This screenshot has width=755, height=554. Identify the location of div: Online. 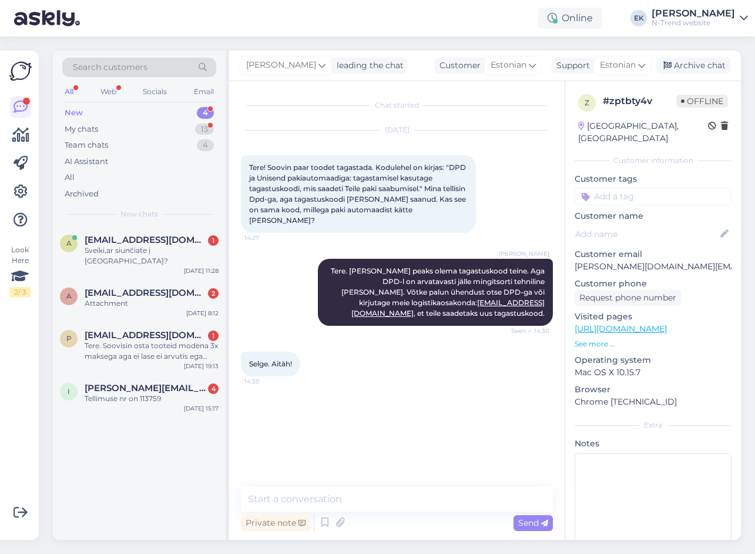
(570, 18).